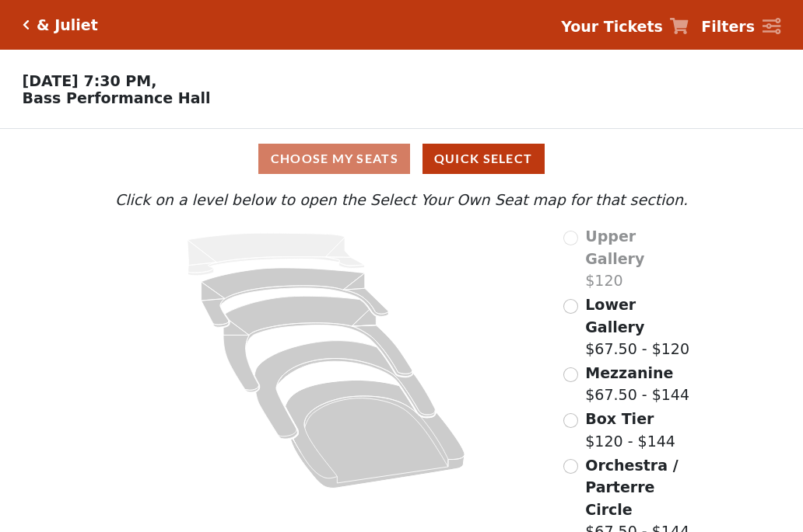 Image resolution: width=803 pixels, height=532 pixels. What do you see at coordinates (629, 373) in the screenshot?
I see `span: Mezzanine` at bounding box center [629, 373].